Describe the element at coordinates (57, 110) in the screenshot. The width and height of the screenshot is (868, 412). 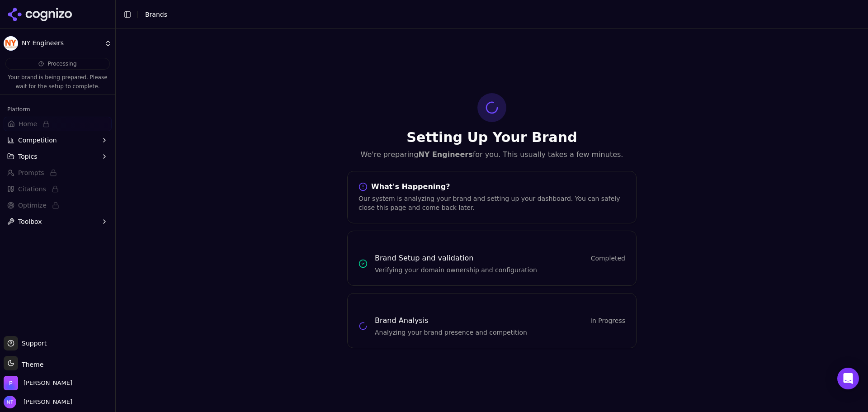
I see `div: Platform` at that location.